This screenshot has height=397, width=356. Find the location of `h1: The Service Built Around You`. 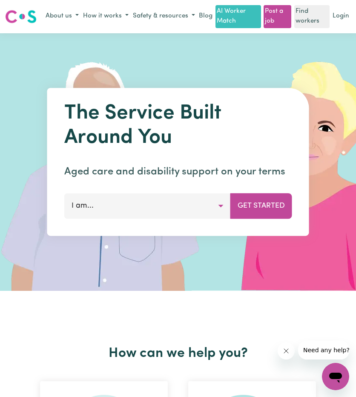

h1: The Service Built Around You is located at coordinates (178, 126).